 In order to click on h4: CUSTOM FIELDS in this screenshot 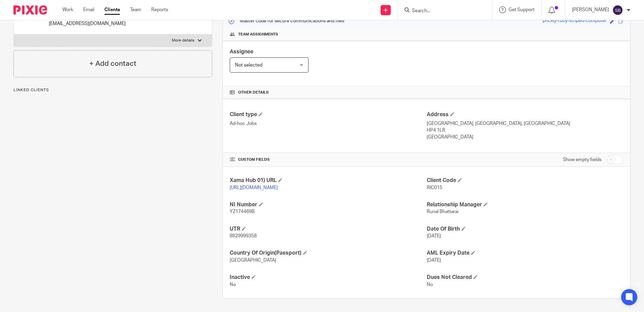, I will do `click(328, 160)`.